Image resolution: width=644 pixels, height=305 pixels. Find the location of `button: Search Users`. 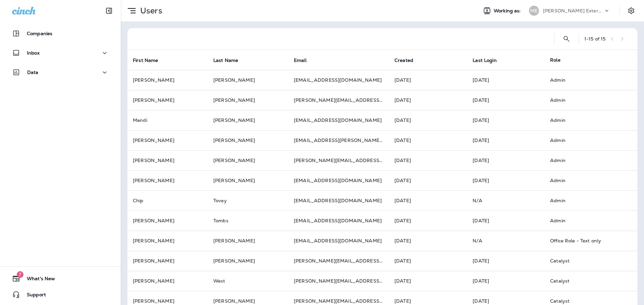

button: Search Users is located at coordinates (566, 39).